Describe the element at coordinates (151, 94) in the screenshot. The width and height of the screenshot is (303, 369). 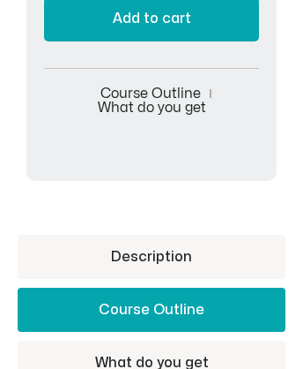
I see `span: Course Outline` at that location.